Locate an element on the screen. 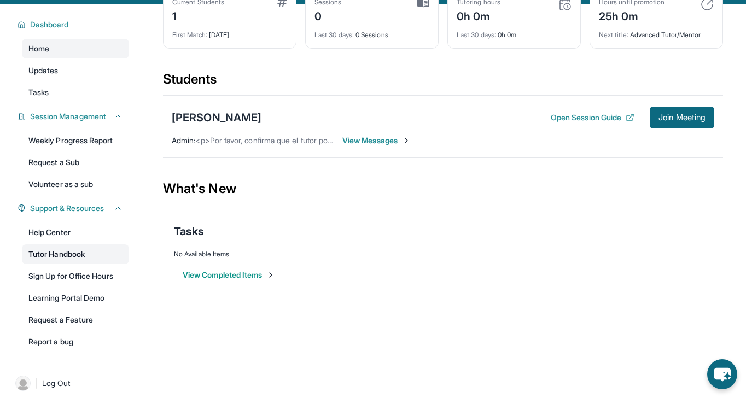 The width and height of the screenshot is (746, 398). div: 0 Sessions is located at coordinates (372, 32).